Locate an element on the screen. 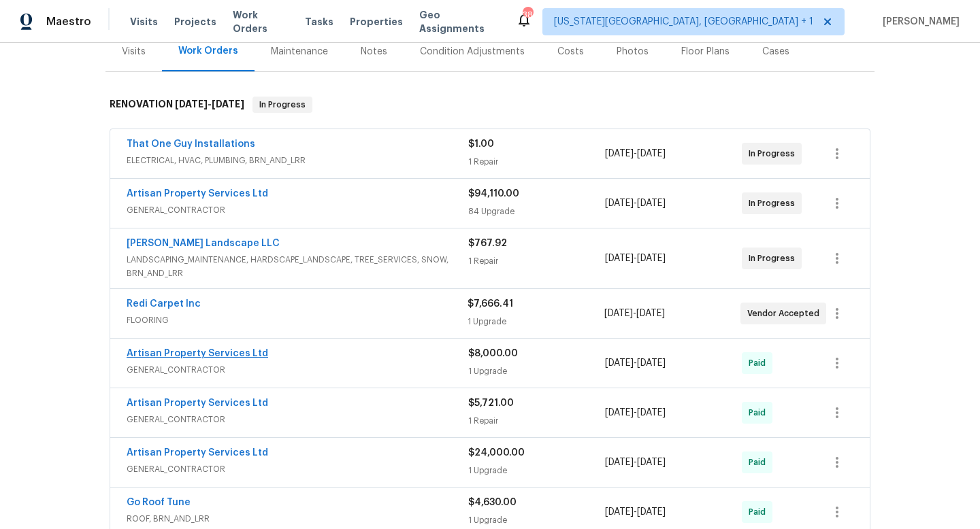  div: Visits is located at coordinates (133, 52).